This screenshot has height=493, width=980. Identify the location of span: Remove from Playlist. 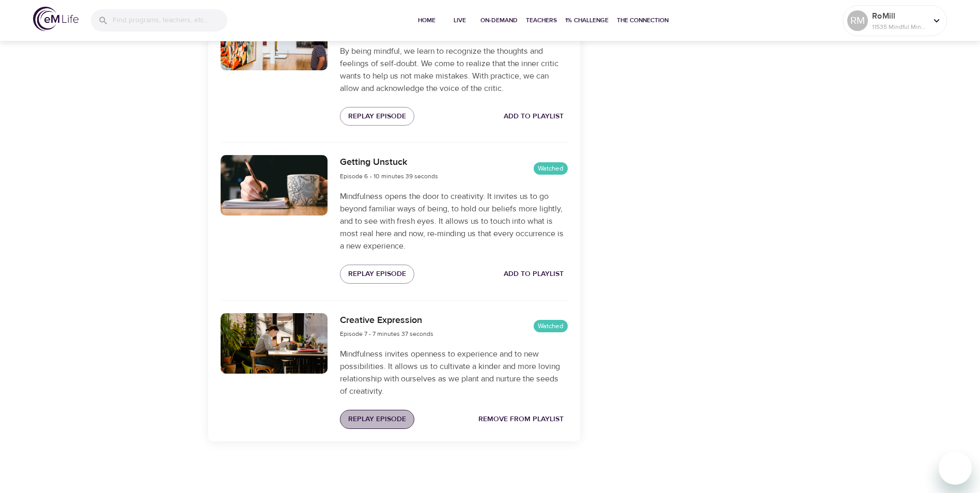
(521, 419).